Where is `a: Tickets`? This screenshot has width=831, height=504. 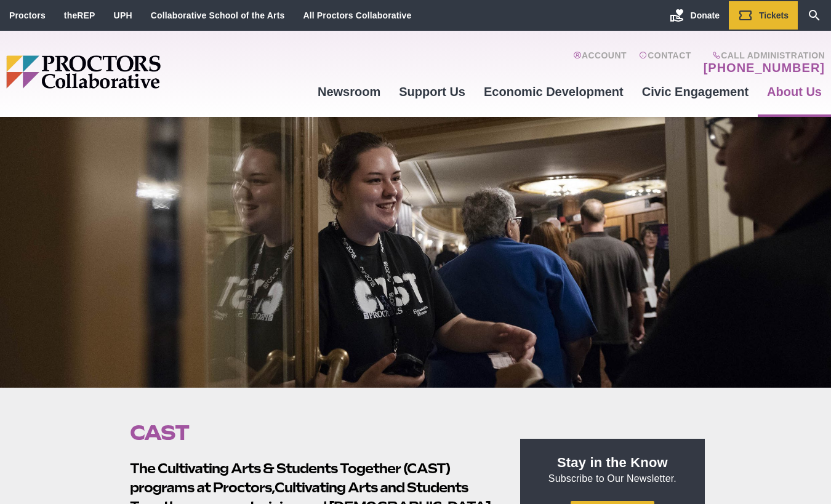 a: Tickets is located at coordinates (763, 15).